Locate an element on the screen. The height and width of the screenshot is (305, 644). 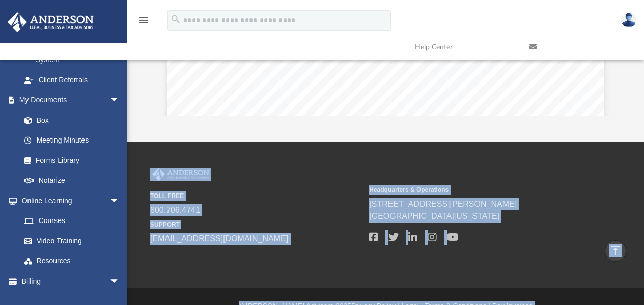
i: vertical_align_top is located at coordinates (616, 250).